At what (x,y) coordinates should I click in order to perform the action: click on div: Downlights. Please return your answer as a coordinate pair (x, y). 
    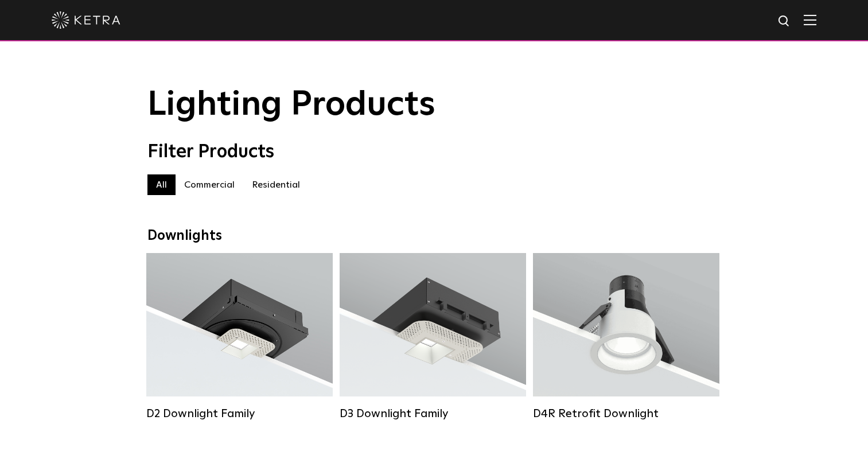
    Looking at the image, I should click on (434, 236).